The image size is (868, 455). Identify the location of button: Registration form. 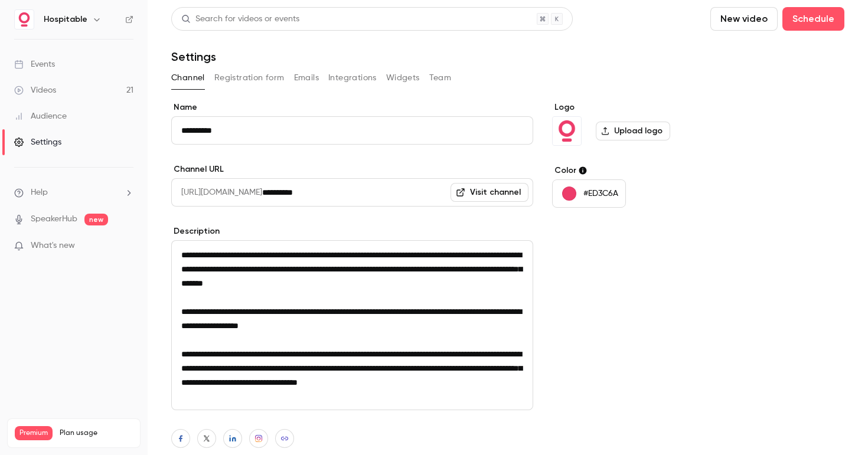
(249, 78).